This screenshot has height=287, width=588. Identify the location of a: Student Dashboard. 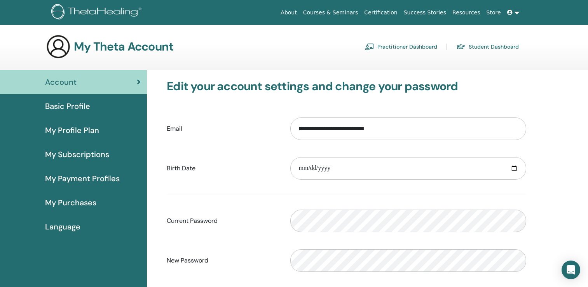
(487, 47).